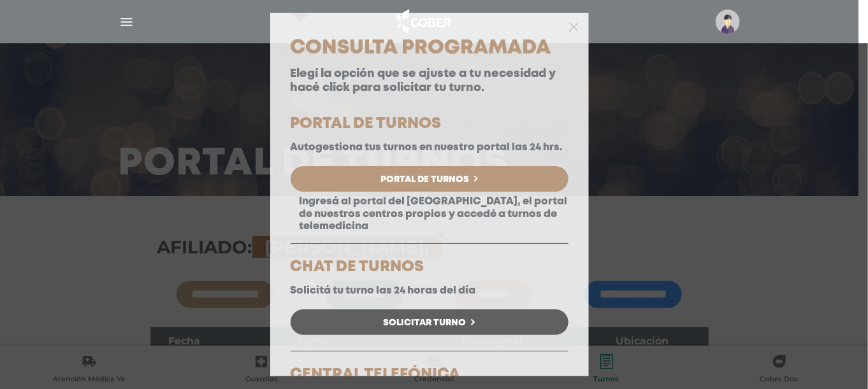  What do you see at coordinates (430, 179) in the screenshot?
I see `a: Portal de Turnos` at bounding box center [430, 179].